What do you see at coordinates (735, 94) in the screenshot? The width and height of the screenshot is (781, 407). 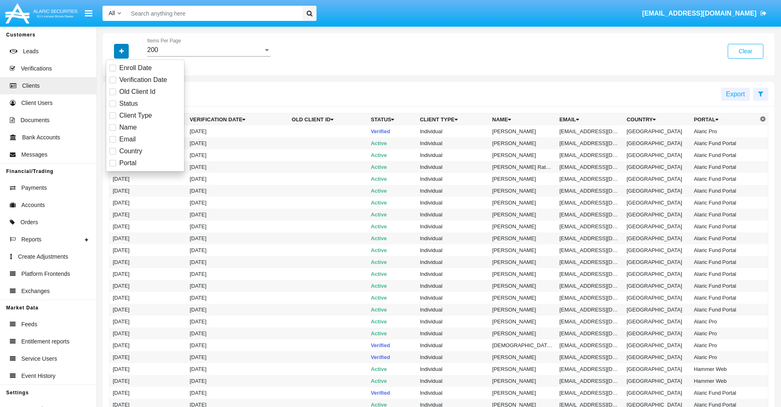 I see `button: Export` at bounding box center [735, 94].